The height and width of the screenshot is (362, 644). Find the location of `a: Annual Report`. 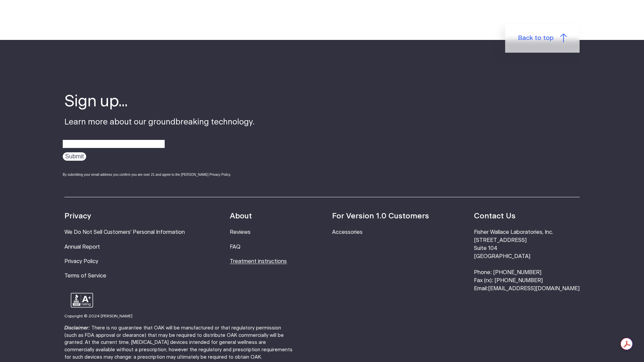

a: Annual Report is located at coordinates (82, 247).